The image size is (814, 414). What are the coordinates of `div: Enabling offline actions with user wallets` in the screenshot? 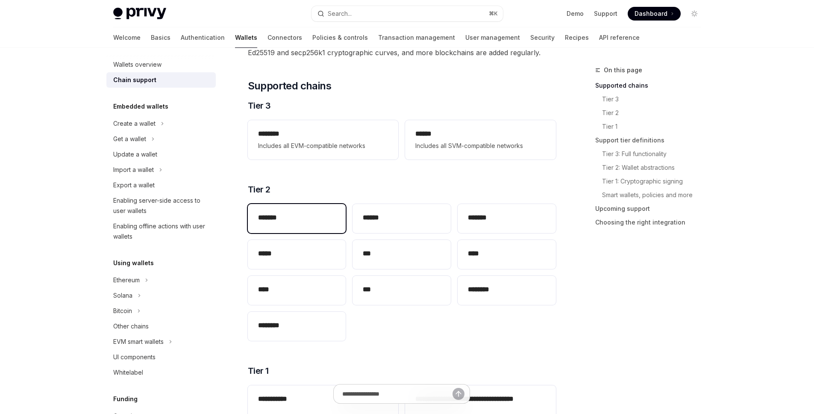 It's located at (162, 231).